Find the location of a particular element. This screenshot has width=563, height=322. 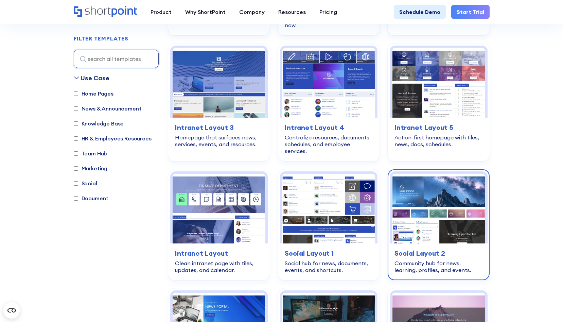

a: Home is located at coordinates (105, 12).